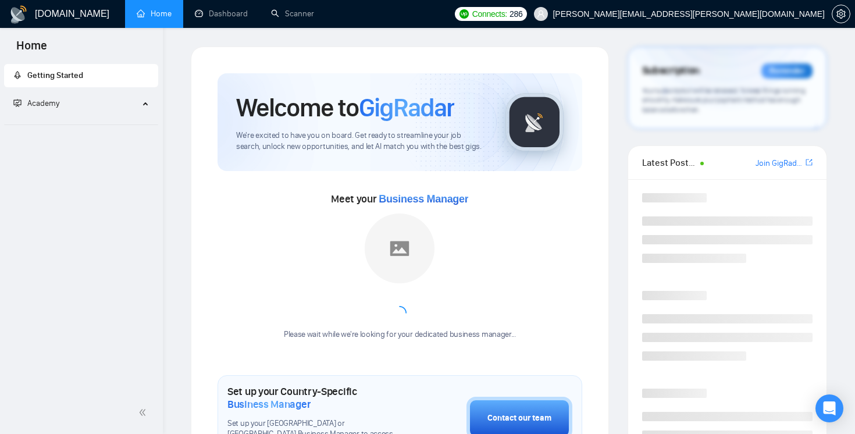 The height and width of the screenshot is (434, 855). Describe the element at coordinates (829, 408) in the screenshot. I see `div: Open Intercom Messenger` at that location.